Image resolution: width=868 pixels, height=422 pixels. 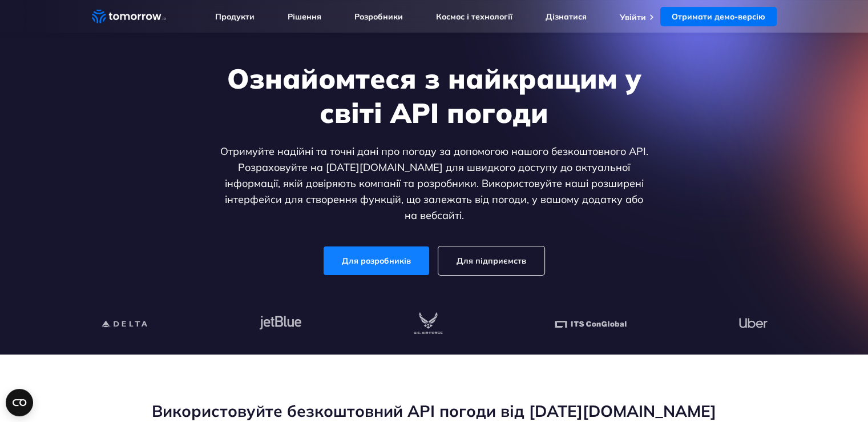 I want to click on a: Рішення, so click(x=305, y=17).